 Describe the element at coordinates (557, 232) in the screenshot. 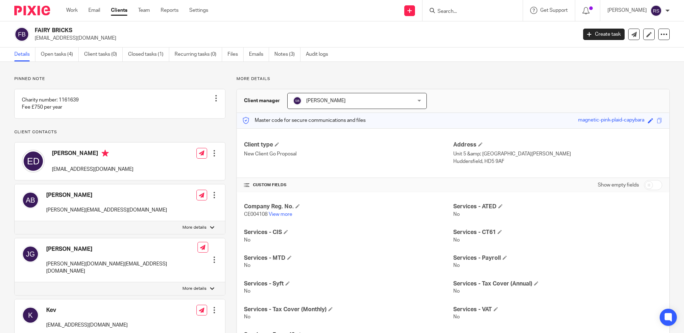

I see `h4: Services - CT61` at that location.